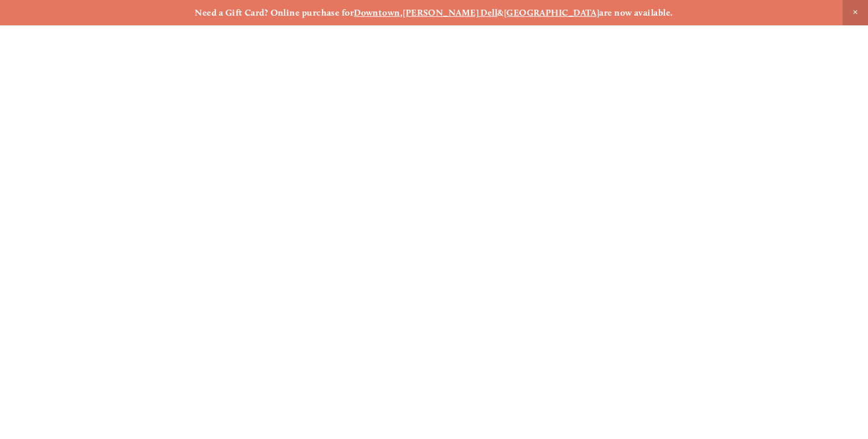 This screenshot has width=868, height=439. I want to click on a: Menu, so click(268, 233).